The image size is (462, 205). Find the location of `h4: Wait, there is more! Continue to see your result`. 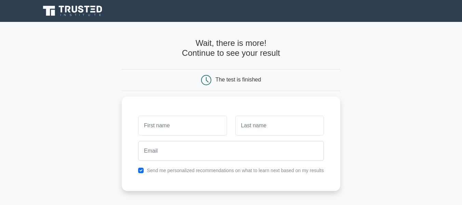

h4: Wait, there is more! Continue to see your result is located at coordinates (231, 48).